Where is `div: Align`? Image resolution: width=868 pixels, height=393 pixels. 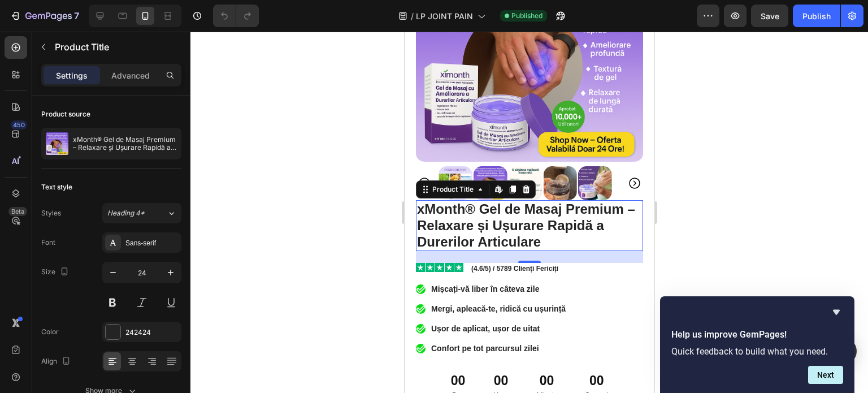
div: Align is located at coordinates (57, 361).